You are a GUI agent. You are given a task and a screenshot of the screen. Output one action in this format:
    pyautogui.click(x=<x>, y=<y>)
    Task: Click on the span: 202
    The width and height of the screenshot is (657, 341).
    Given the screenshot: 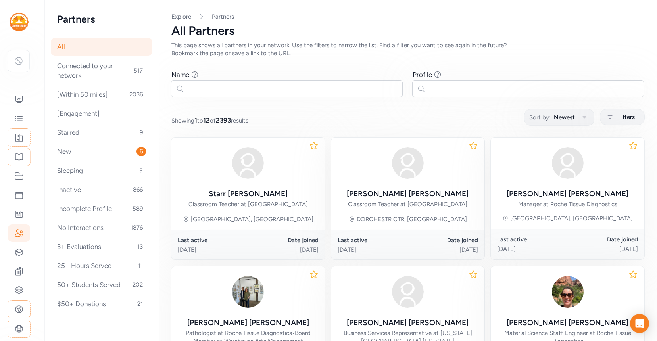 What is the action you would take?
    pyautogui.click(x=138, y=285)
    